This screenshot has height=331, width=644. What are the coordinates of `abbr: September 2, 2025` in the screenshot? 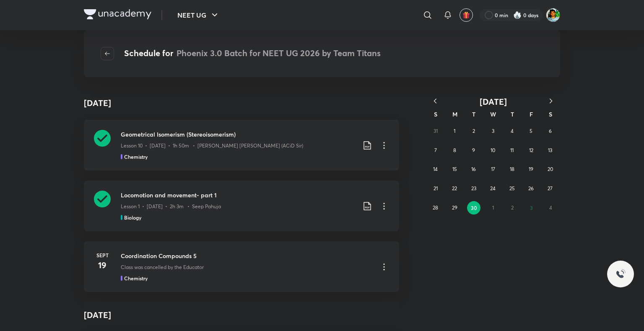 It's located at (474, 131).